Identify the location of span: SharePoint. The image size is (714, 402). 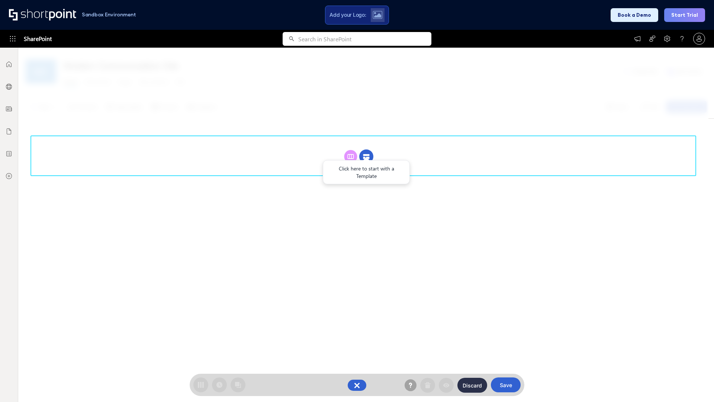
(38, 39).